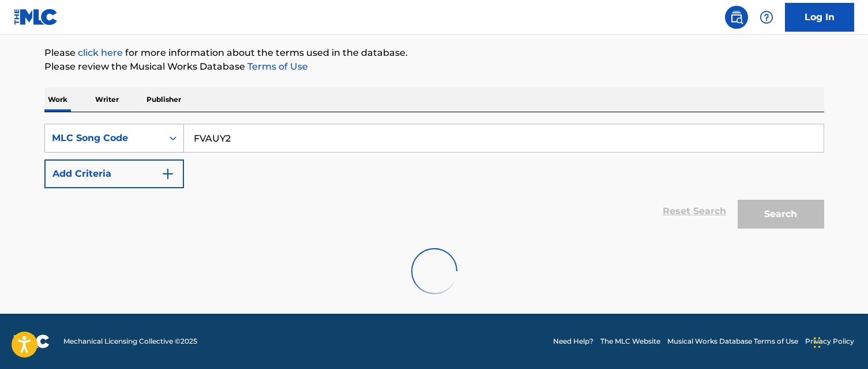 This screenshot has width=868, height=369. What do you see at coordinates (766, 17) in the screenshot?
I see `img: help` at bounding box center [766, 17].